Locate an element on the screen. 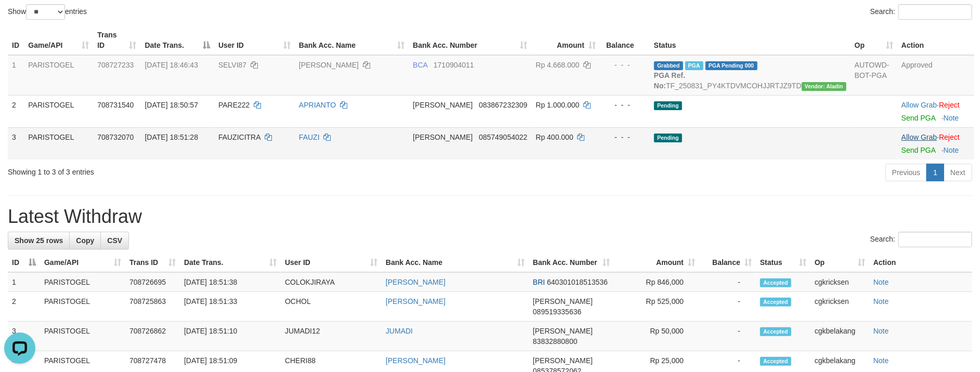  span: CSV is located at coordinates (114, 241).